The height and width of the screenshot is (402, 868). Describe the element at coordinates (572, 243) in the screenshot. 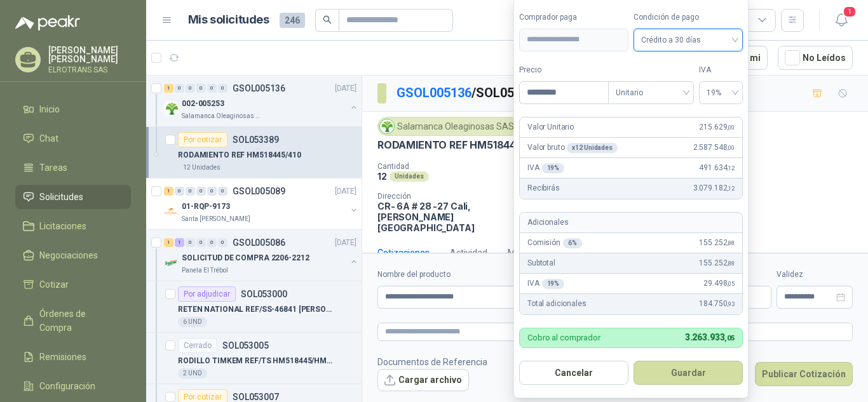

I see `div: 6 %` at that location.